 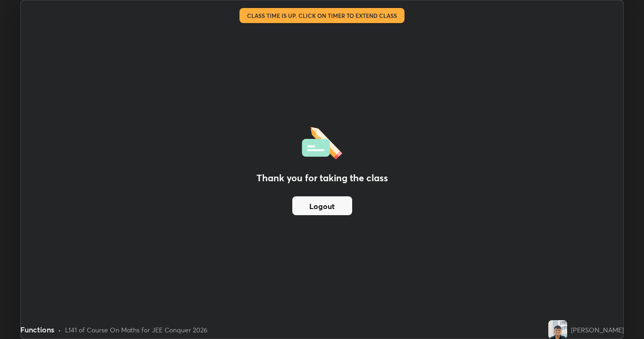 I want to click on div: L141 of Course On Maths for JEE Conquer 2026, so click(x=136, y=329).